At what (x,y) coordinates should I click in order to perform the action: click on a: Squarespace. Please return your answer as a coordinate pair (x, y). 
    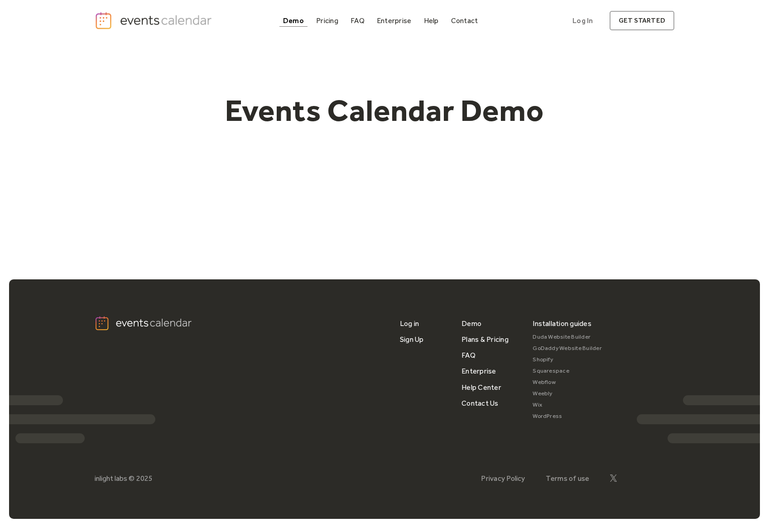
    Looking at the image, I should click on (567, 370).